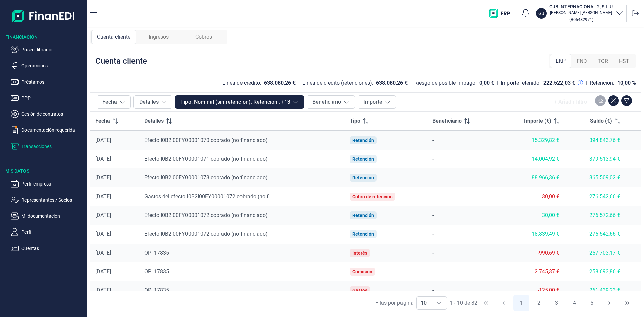  I want to click on div: Ingresos, so click(159, 37).